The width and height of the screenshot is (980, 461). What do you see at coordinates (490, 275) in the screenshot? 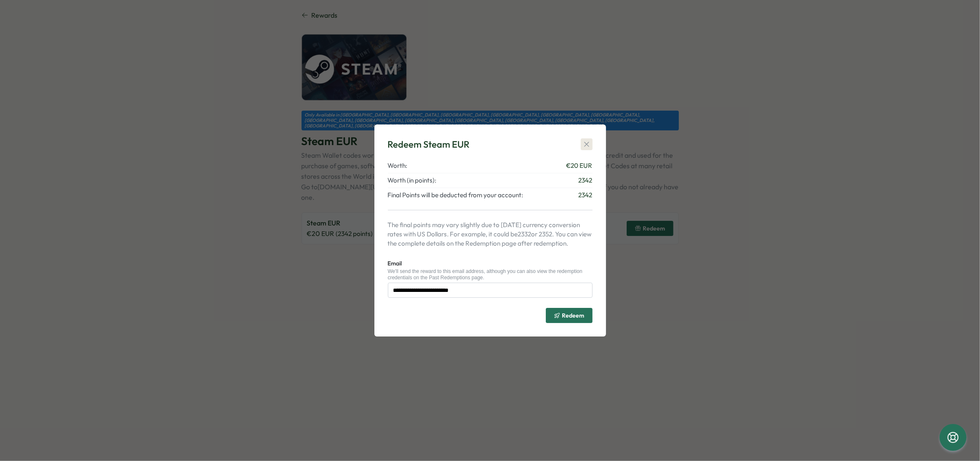
I see `div: We'll send the reward to this email address, although you can also view the redemption credential...` at bounding box center [490, 275].